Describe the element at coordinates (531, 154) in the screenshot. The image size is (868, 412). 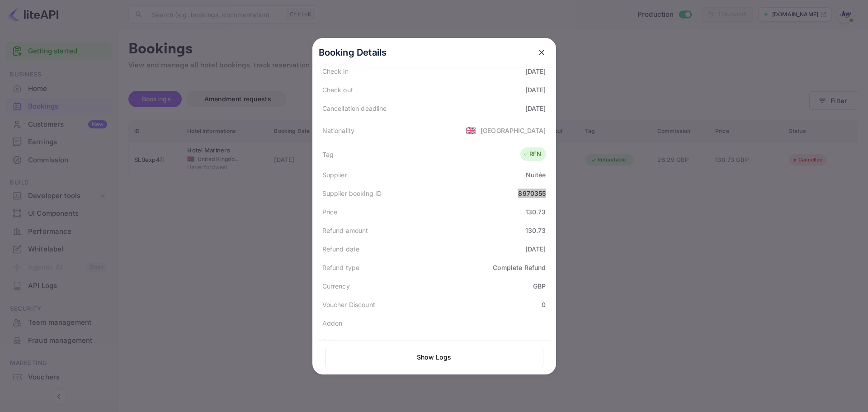
I see `div: RFN` at that location.